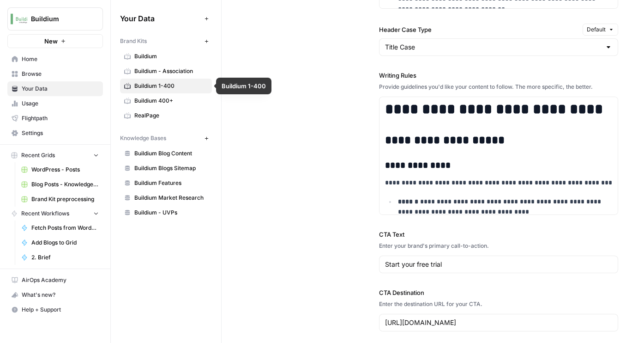 The width and height of the screenshot is (644, 343). What do you see at coordinates (165, 86) in the screenshot?
I see `a: Buildium 1-400` at bounding box center [165, 86].